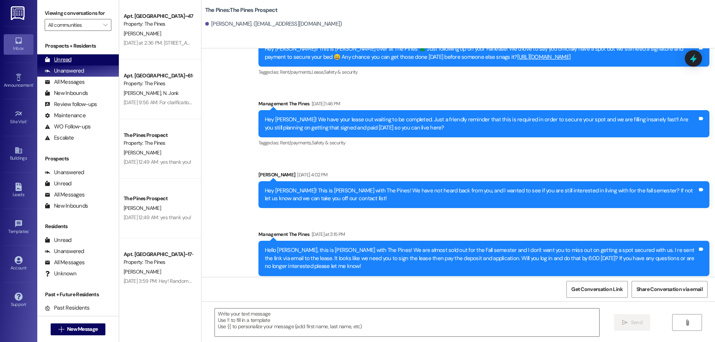 The height and width of the screenshot is (342, 715). I want to click on div: Escalate, so click(59, 138).